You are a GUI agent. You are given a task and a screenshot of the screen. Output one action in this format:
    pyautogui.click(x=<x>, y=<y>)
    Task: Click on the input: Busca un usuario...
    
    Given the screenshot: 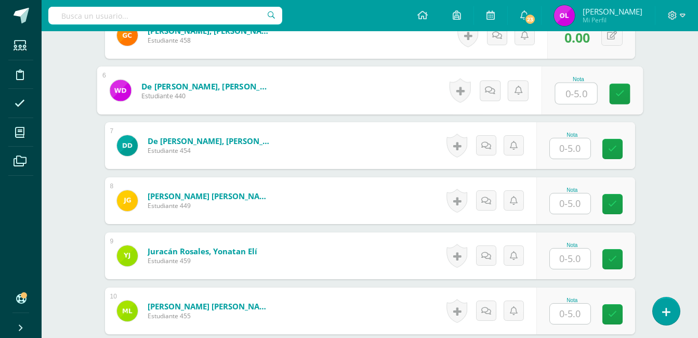 What is the action you would take?
    pyautogui.click(x=165, y=16)
    